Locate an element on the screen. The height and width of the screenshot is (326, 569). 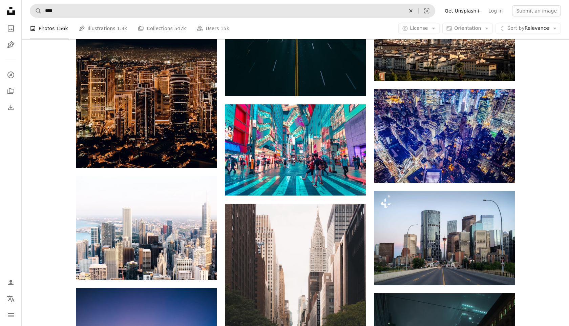
a: Photos is located at coordinates (11, 28).